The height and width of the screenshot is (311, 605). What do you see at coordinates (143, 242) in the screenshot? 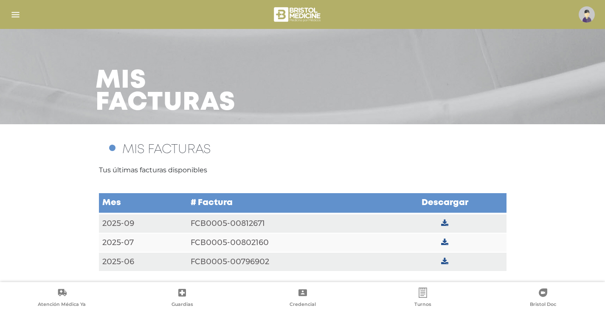
I see `td: 2025-07` at bounding box center [143, 242].